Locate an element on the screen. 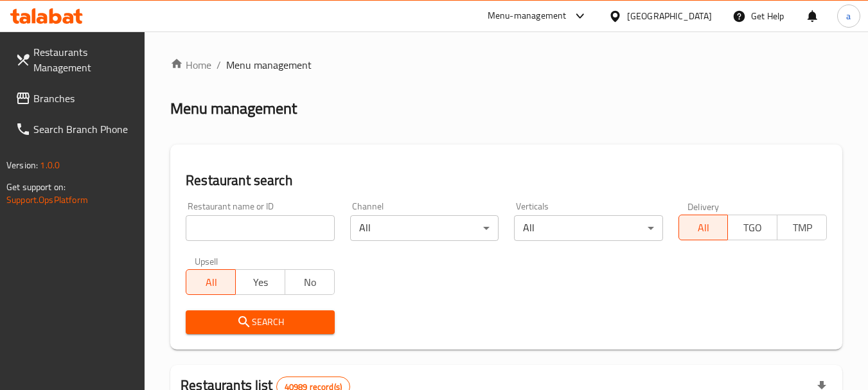 The height and width of the screenshot is (390, 868). label: Delivery is located at coordinates (704, 206).